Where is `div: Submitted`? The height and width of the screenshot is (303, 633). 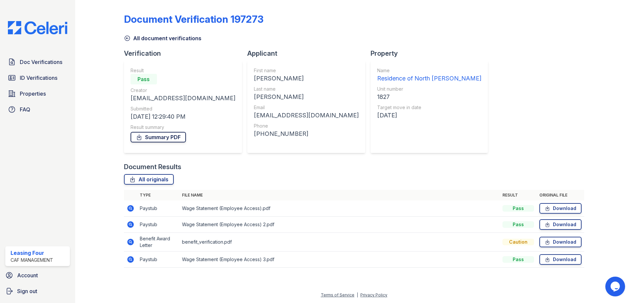
div: Submitted is located at coordinates (183, 109).